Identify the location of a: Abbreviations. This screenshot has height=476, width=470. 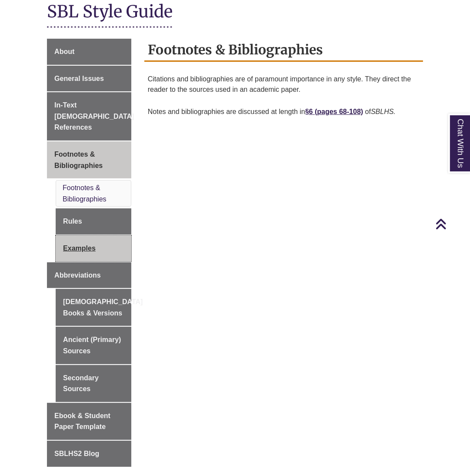
(89, 276).